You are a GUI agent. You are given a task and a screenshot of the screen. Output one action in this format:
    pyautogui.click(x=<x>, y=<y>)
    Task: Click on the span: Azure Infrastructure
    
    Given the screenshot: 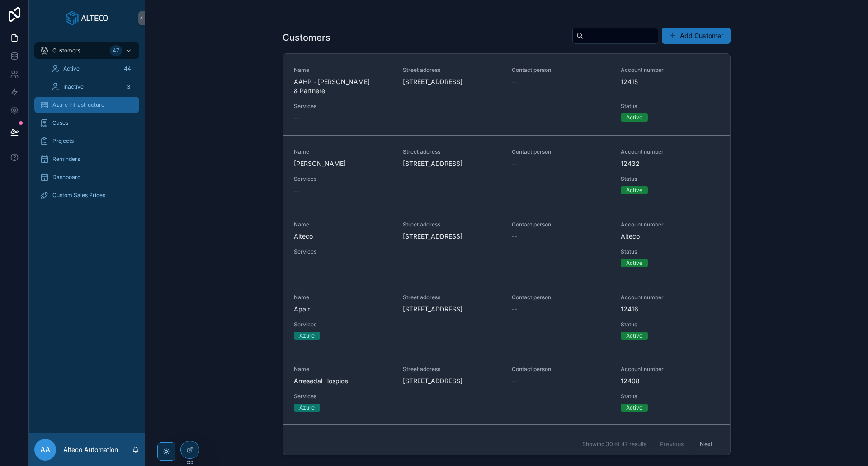 What is the action you would take?
    pyautogui.click(x=78, y=105)
    